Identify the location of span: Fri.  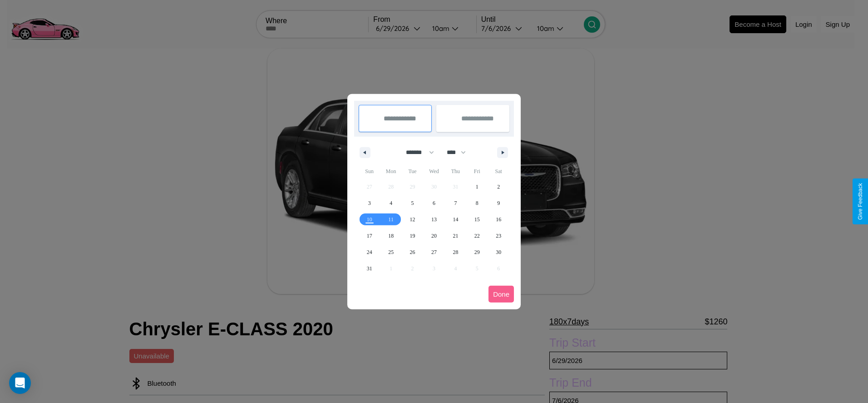
(477, 171).